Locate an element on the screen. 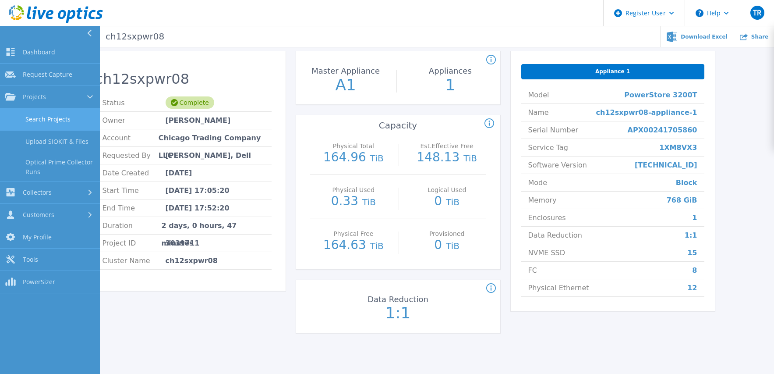 The image size is (774, 374). p: 164.63 is located at coordinates (354, 245).